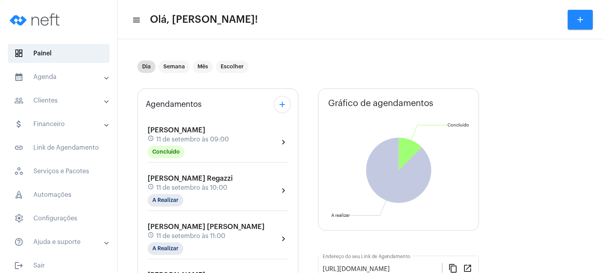 The width and height of the screenshot is (603, 273). What do you see at coordinates (173, 104) in the screenshot?
I see `span: Agendamentos` at bounding box center [173, 104].